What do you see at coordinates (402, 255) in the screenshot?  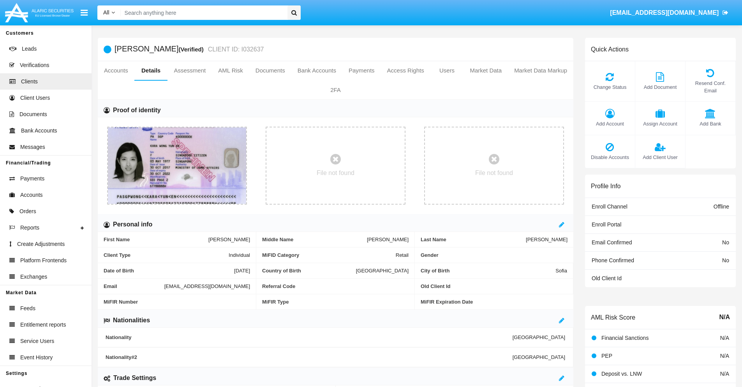 I see `span: Retail` at bounding box center [402, 255].